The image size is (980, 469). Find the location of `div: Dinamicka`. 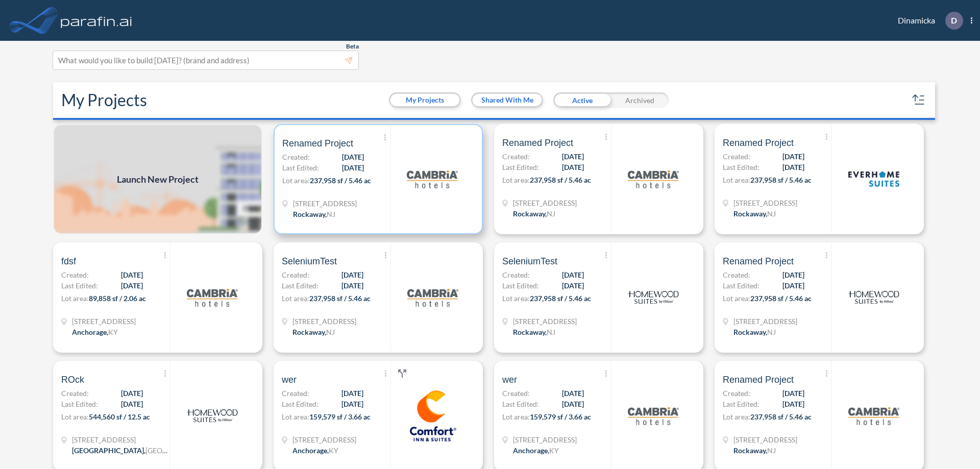

div: Dinamicka is located at coordinates (927, 20).